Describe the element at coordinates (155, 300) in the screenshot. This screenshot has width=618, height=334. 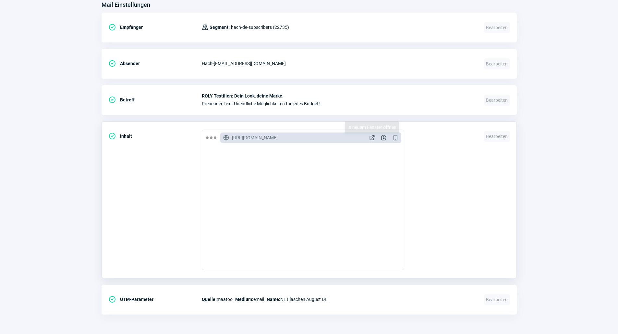
I see `div: UTM-Parameter` at that location.